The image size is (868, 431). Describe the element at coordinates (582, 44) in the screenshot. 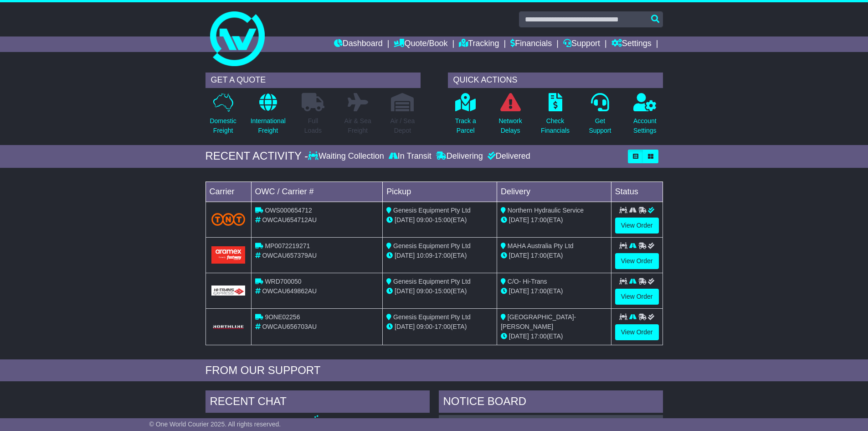

I see `a: Support` at that location.